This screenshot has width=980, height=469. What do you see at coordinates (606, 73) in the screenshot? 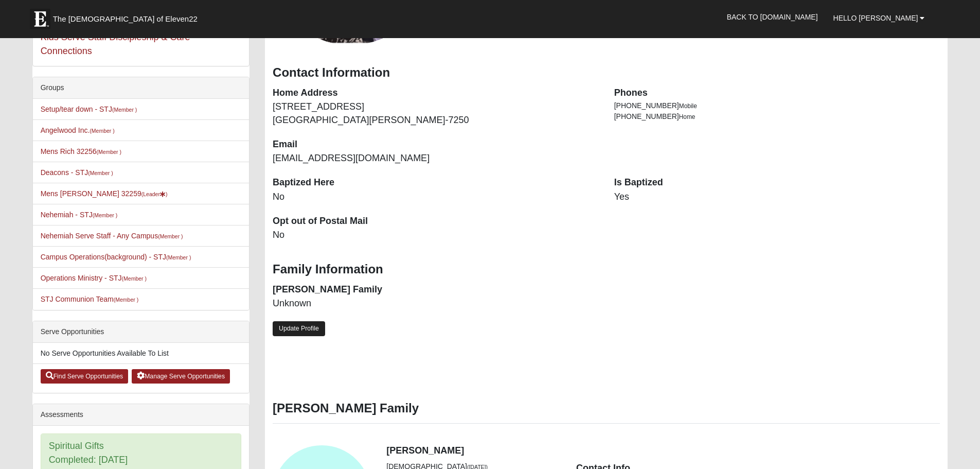
I see `h3: Contact Information` at bounding box center [606, 73].